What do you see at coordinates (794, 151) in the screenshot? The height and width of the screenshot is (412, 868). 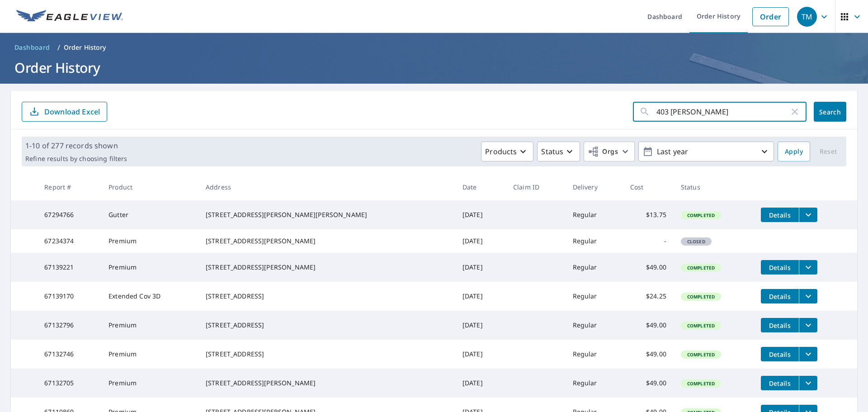 I see `button: Apply` at bounding box center [794, 151].